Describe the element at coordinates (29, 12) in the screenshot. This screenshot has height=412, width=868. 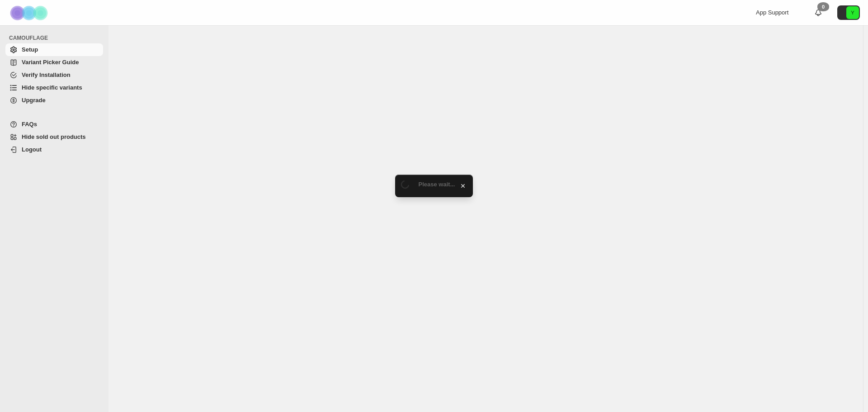
I see `img: Camouflage` at that location.